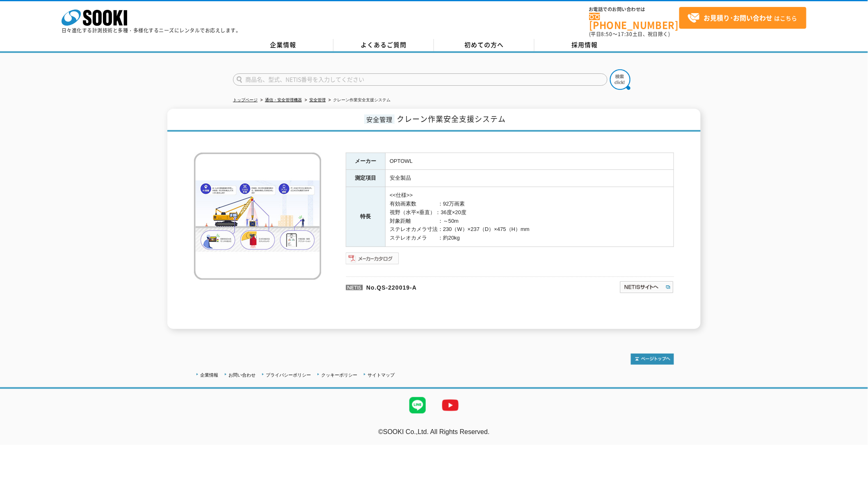 The width and height of the screenshot is (868, 489). What do you see at coordinates (380, 119) in the screenshot?
I see `span: 安全管理` at bounding box center [380, 119].